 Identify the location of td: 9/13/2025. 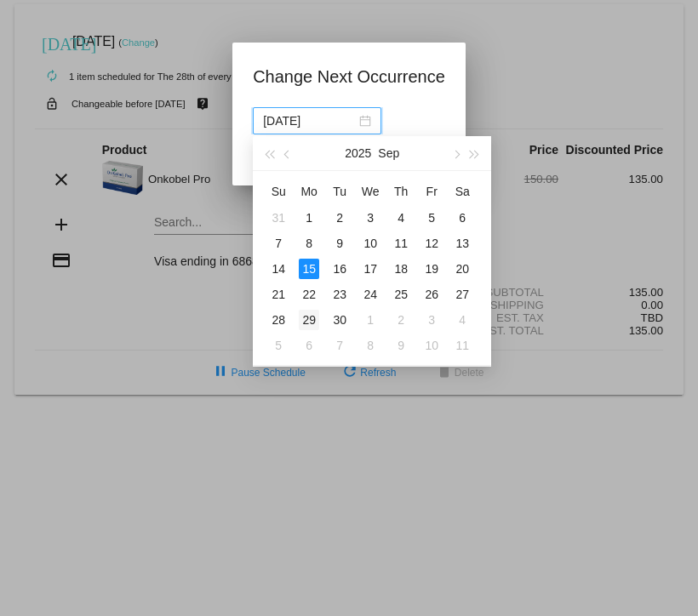
(462, 243).